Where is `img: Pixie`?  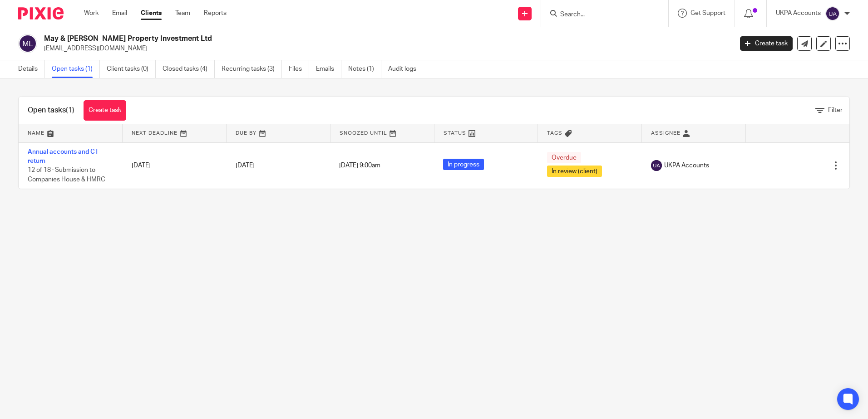 img: Pixie is located at coordinates (41, 13).